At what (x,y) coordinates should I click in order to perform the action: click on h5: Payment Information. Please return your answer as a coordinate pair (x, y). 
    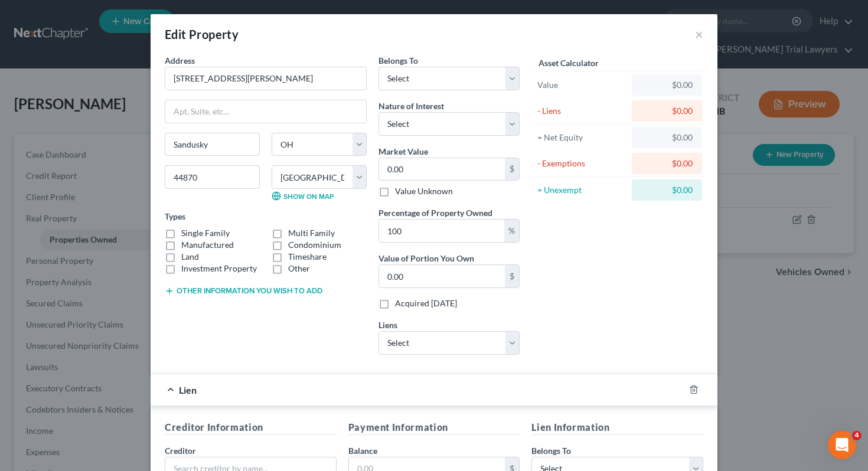
    Looking at the image, I should click on (434, 428).